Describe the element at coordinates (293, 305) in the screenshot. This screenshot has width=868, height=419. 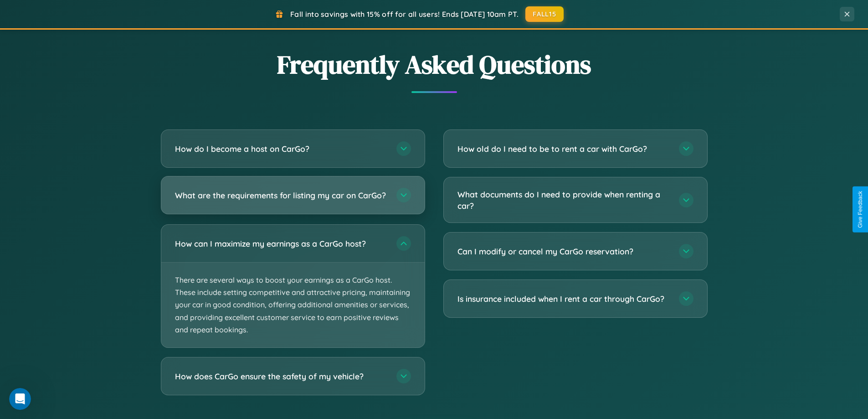
I see `p: There are several ways to boost your earnings as a CarGo host. These include setting competitive ...` at that location.